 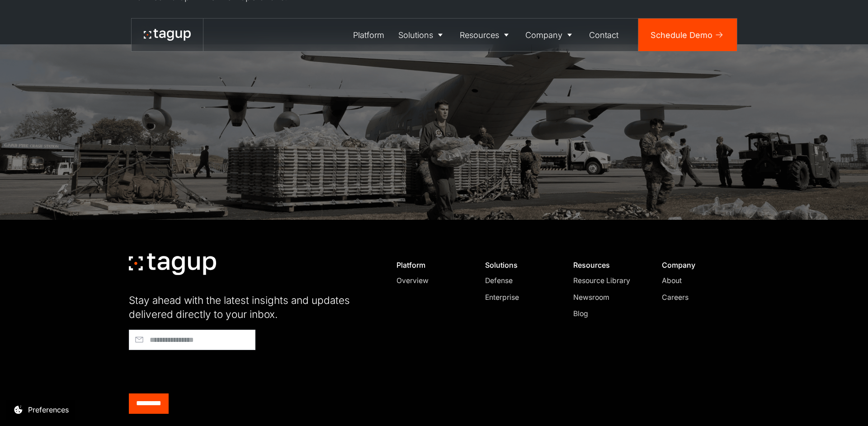 I want to click on form: Footer - Early Access, so click(x=251, y=372).